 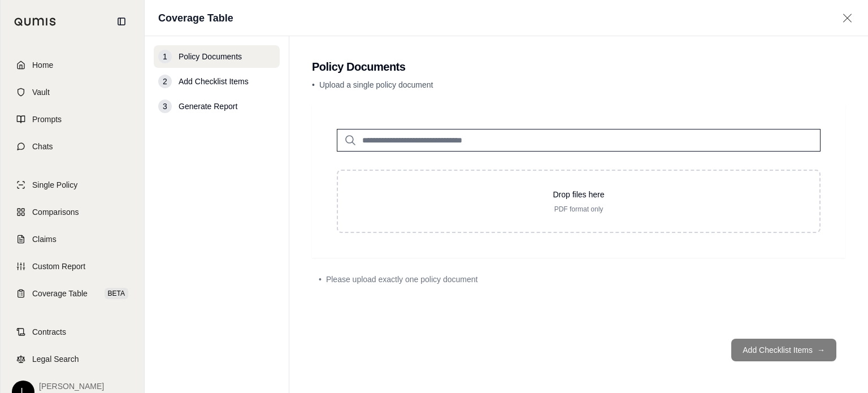 What do you see at coordinates (47, 119) in the screenshot?
I see `span: Prompts` at bounding box center [47, 119].